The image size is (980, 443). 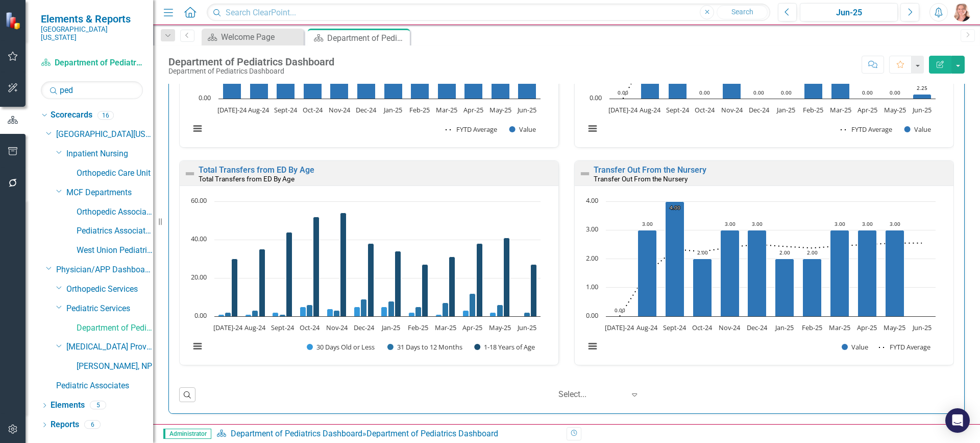 What do you see at coordinates (110, 308) in the screenshot?
I see `a: Pediatric Services` at bounding box center [110, 308].